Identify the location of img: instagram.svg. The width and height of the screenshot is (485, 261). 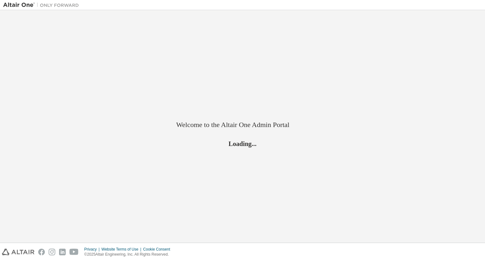
(52, 252).